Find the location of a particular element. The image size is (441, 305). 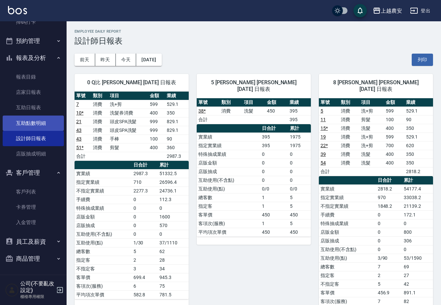

td: 700 is located at coordinates (394, 145).